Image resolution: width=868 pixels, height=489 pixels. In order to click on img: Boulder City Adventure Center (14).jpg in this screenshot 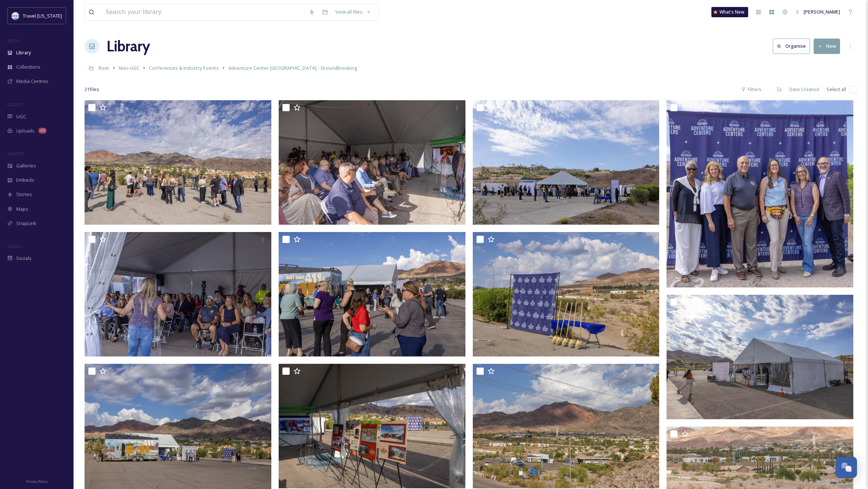, I will do `click(372, 426)`.